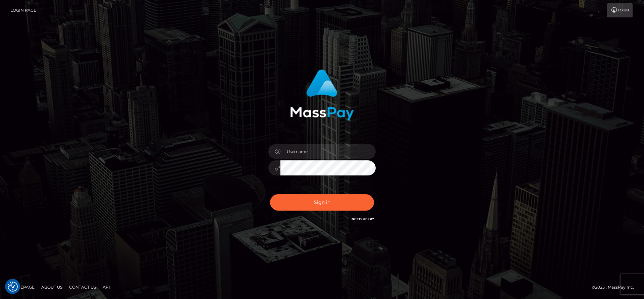 Image resolution: width=644 pixels, height=299 pixels. Describe the element at coordinates (328, 152) in the screenshot. I see `input: Username...` at that location.